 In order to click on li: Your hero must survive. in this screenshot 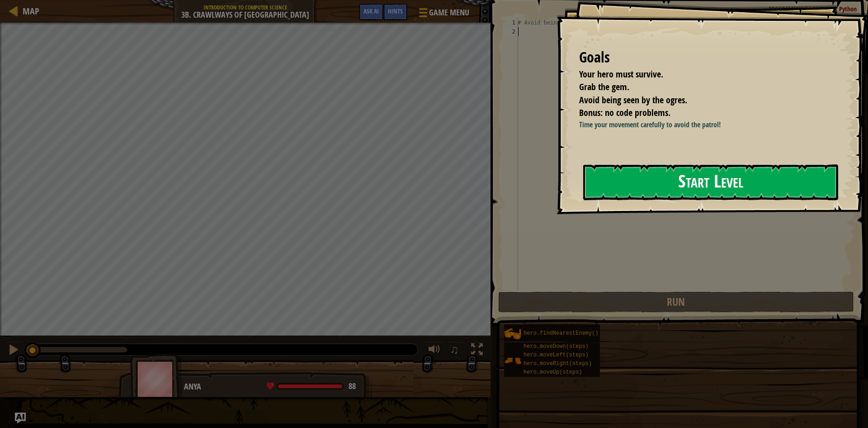, I will do `click(701, 75)`.